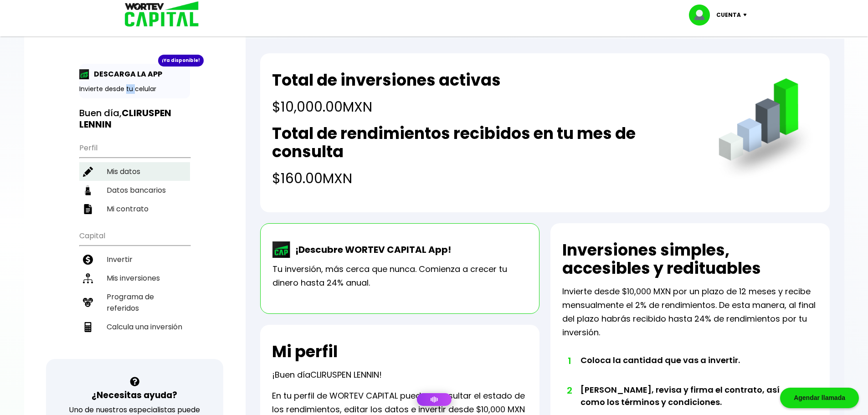  Describe the element at coordinates (84, 74) in the screenshot. I see `img: app-icon` at that location.